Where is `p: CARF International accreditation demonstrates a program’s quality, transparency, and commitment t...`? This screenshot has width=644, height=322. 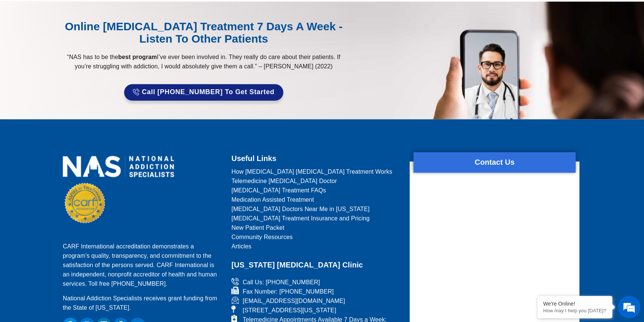 p: CARF International accreditation demonstrates a program’s quality, transparency, and commitment t... is located at coordinates (142, 265).